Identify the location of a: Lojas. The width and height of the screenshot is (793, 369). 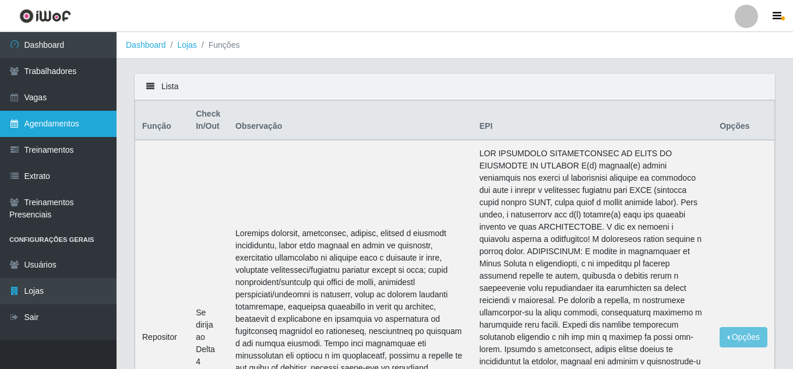
(186, 45).